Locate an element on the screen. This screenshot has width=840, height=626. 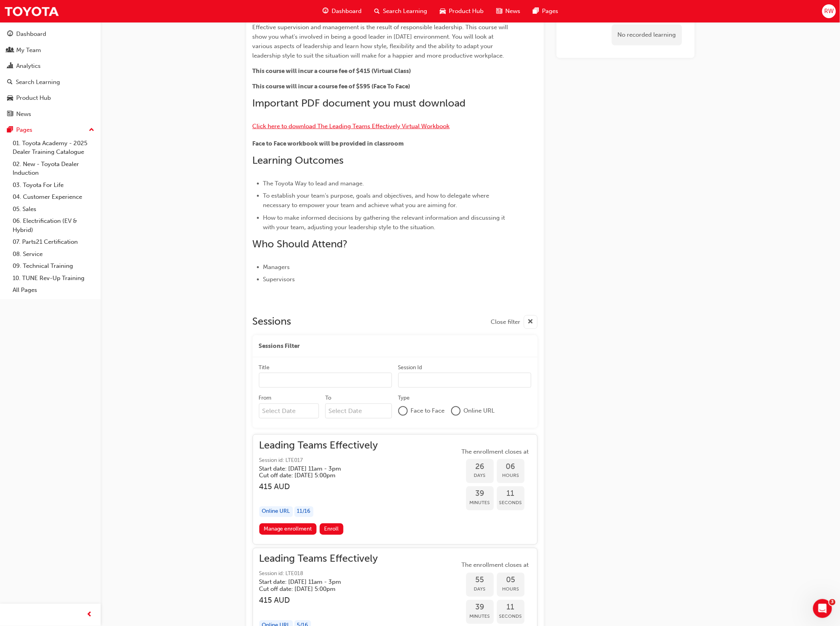
a: Search Learning is located at coordinates (51, 82).